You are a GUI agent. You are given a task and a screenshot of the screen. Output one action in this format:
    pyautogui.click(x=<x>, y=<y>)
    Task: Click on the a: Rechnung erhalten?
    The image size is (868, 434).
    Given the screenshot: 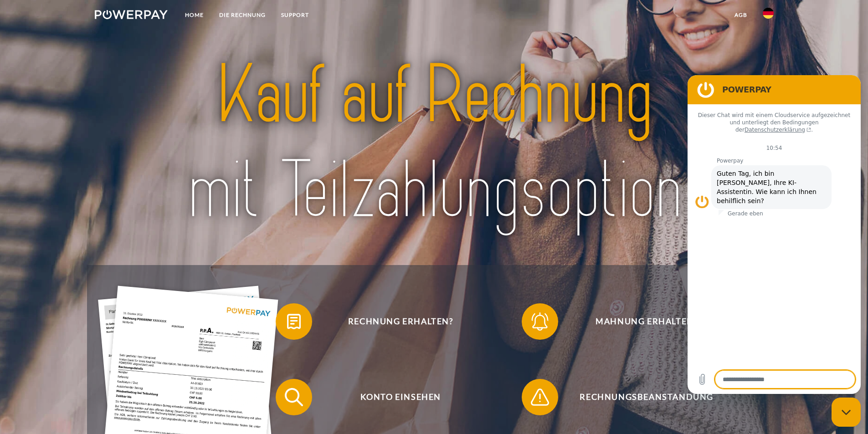 What is the action you would take?
    pyautogui.click(x=394, y=322)
    